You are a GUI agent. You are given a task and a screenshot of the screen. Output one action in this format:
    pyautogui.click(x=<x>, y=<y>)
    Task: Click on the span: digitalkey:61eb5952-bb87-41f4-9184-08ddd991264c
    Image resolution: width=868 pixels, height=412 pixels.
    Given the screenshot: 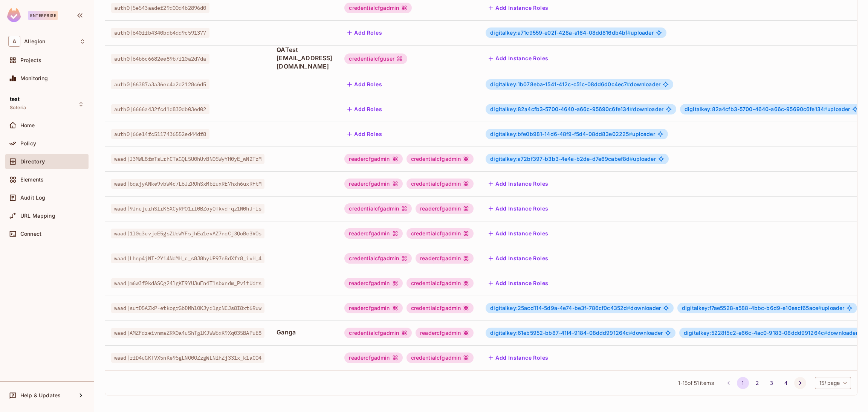 What is the action you would take?
    pyautogui.click(x=561, y=333)
    